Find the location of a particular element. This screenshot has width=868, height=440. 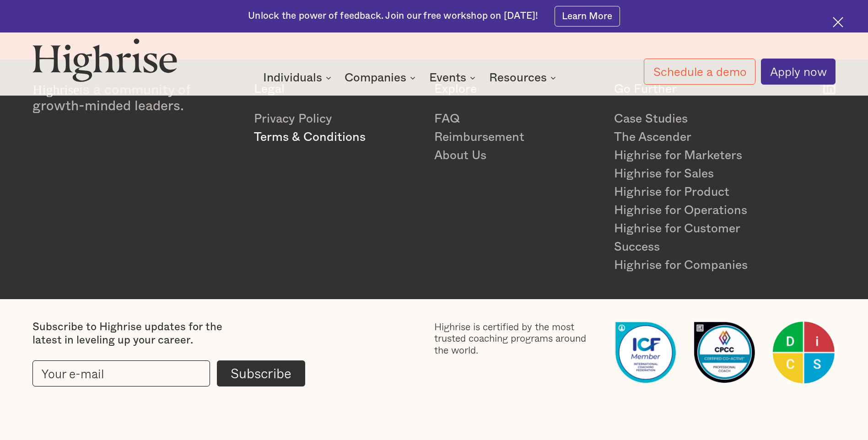

a: Highrise for Companies is located at coordinates (697, 265).